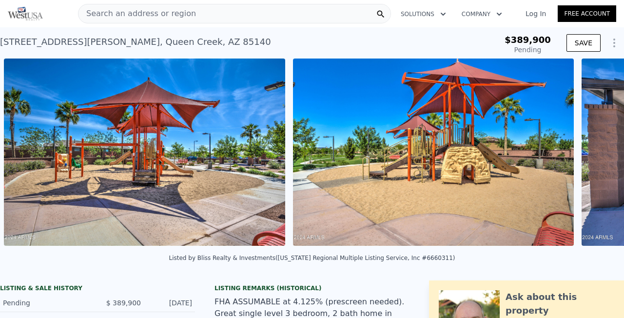  I want to click on button: Show Options, so click(614, 43).